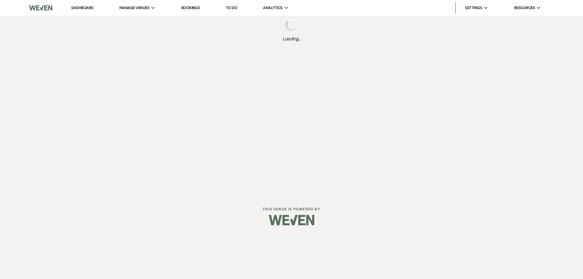 The width and height of the screenshot is (583, 279). Describe the element at coordinates (82, 8) in the screenshot. I see `a: Dashboard` at that location.